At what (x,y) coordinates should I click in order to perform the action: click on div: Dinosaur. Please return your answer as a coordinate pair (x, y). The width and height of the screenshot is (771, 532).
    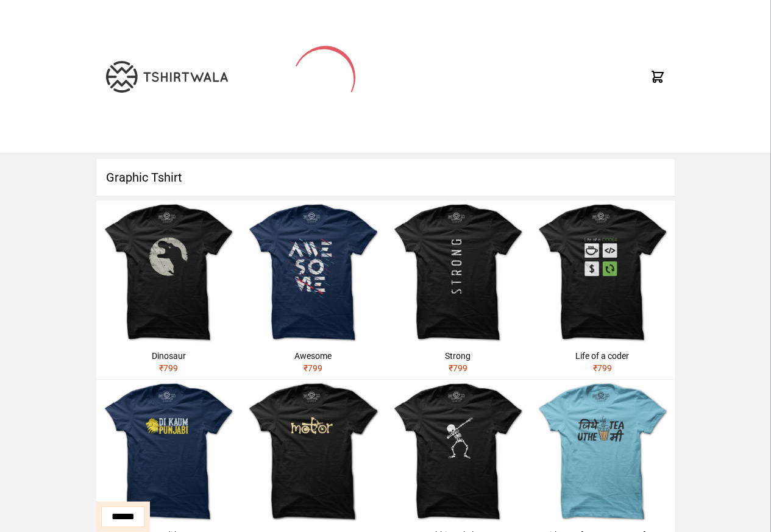
    Looking at the image, I should click on (168, 356).